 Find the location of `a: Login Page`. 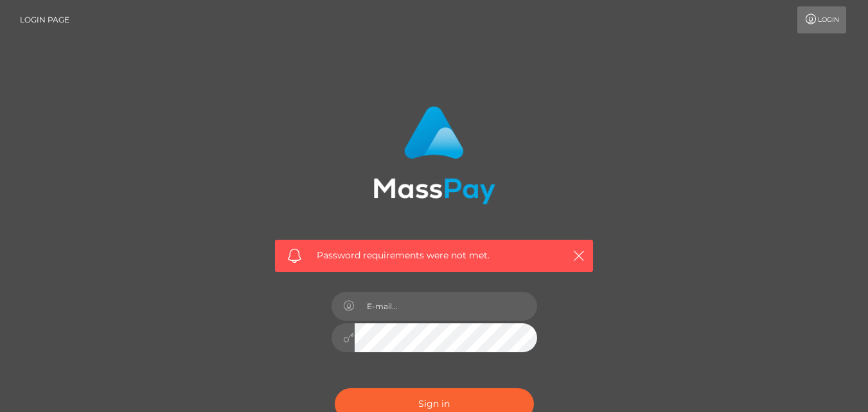

a: Login Page is located at coordinates (45, 20).